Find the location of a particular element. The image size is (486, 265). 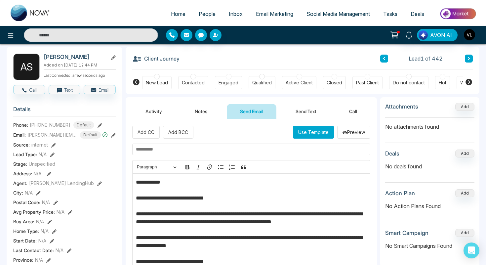

button: Add CC is located at coordinates (146, 132).